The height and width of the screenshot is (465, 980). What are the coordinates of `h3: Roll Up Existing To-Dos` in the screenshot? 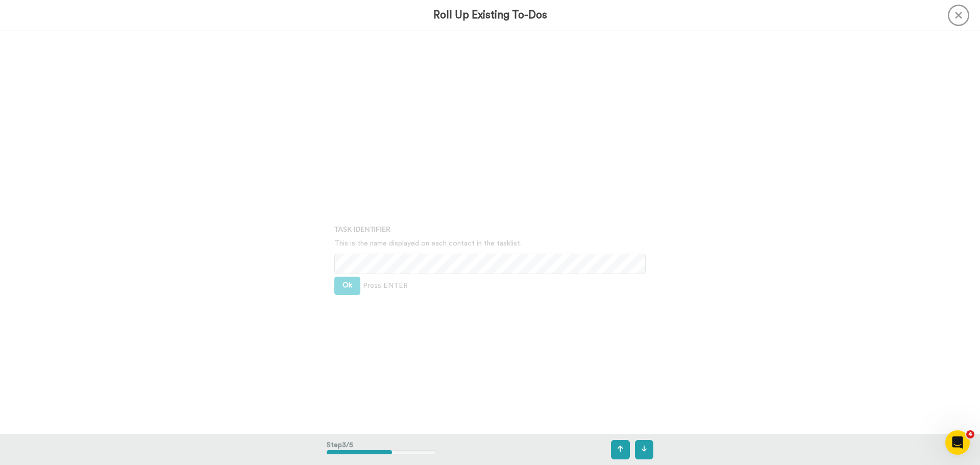 It's located at (490, 15).